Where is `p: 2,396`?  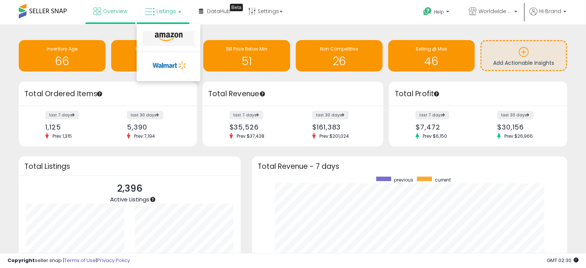
p: 2,396 is located at coordinates (130, 189).